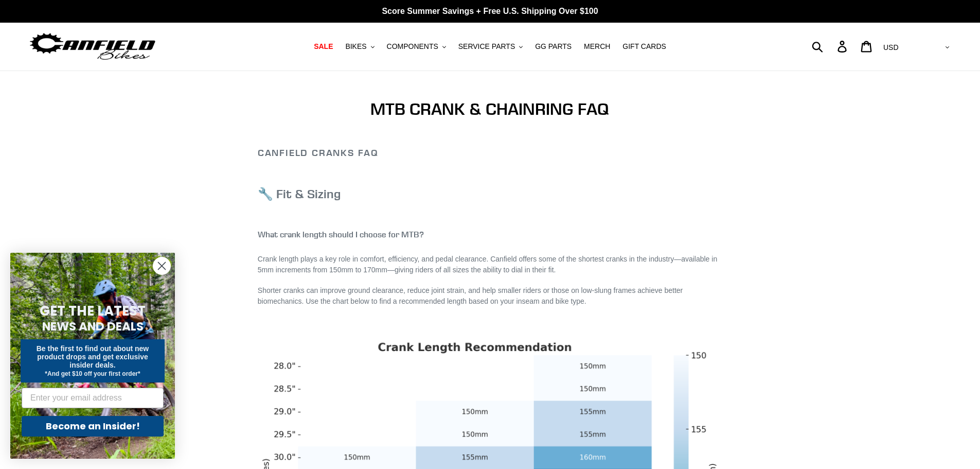 The width and height of the screenshot is (980, 469). Describe the element at coordinates (93, 311) in the screenshot. I see `span: GET THE LATEST` at that location.